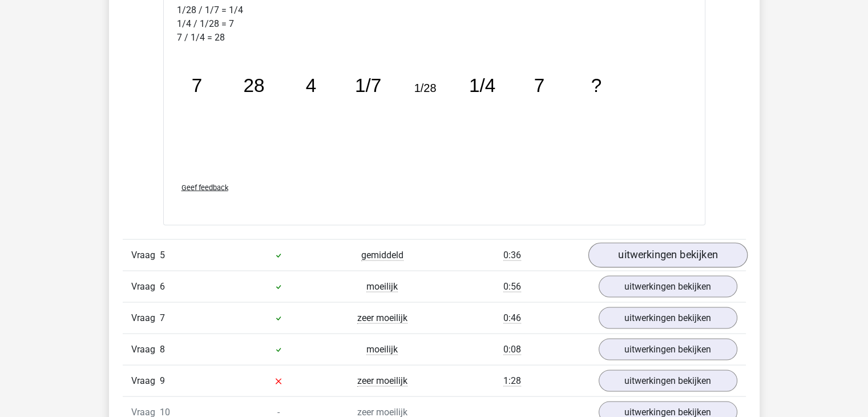 The image size is (868, 417). I want to click on span: 0:08, so click(512, 349).